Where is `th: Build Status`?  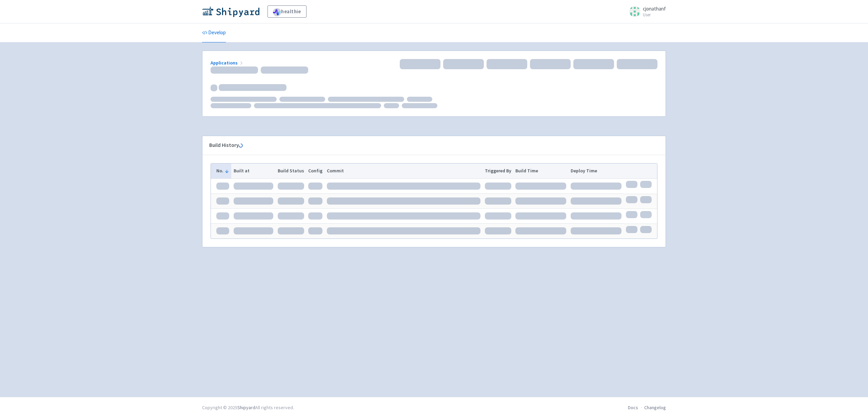 th: Build Status is located at coordinates (290, 171).